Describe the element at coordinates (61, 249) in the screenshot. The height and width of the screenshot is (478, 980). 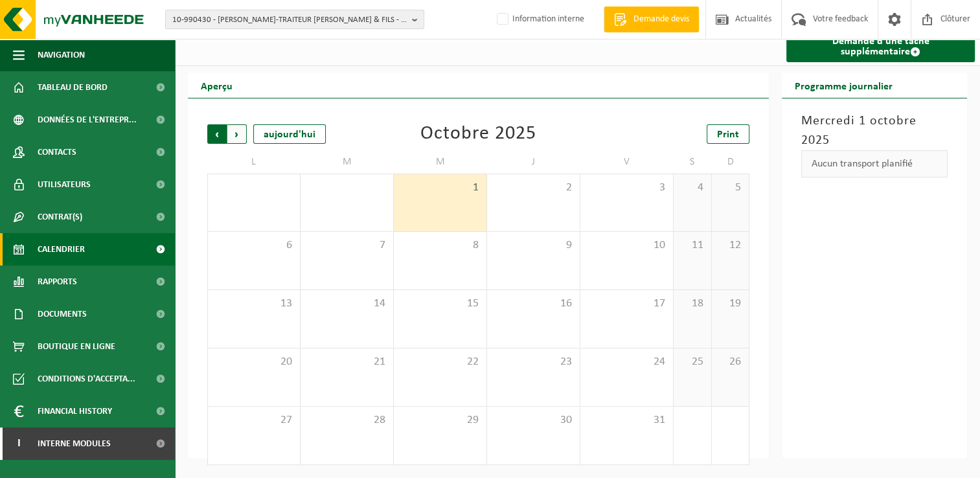
I see `span: Calendrier` at that location.